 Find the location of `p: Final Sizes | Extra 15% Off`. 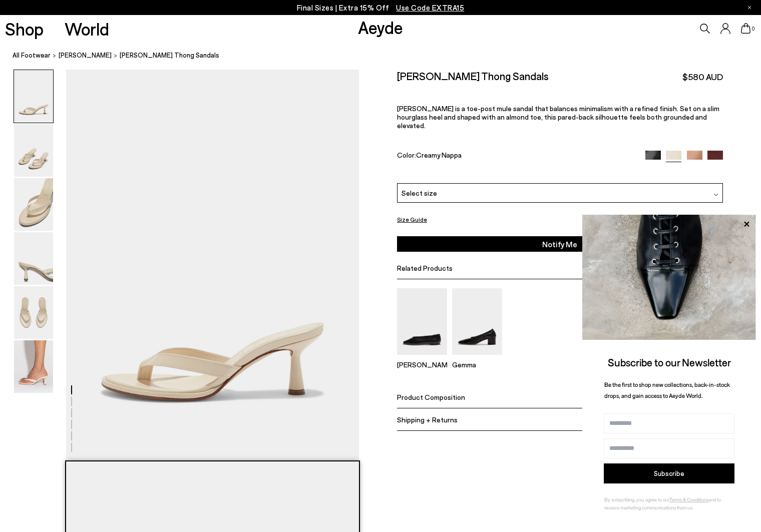

p: Final Sizes | Extra 15% Off is located at coordinates (380, 7).